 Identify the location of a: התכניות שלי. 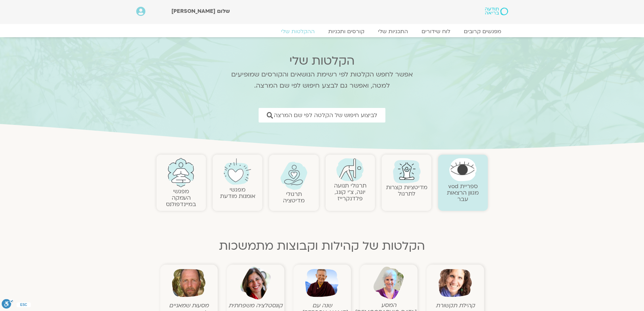
(393, 31).